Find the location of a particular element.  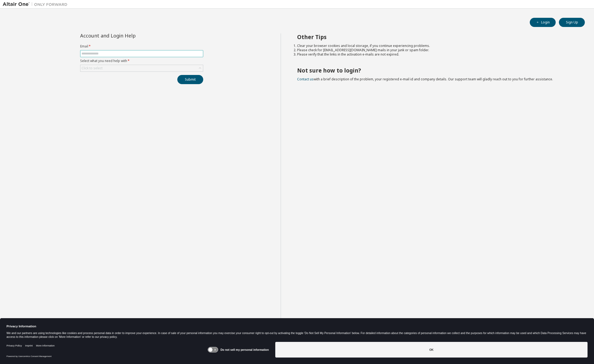

a: Contact us is located at coordinates (306, 79).